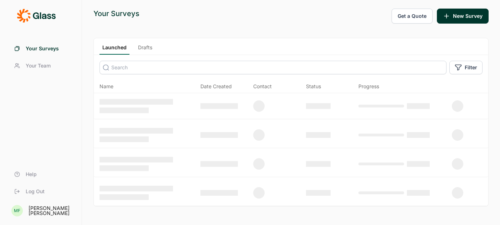 The width and height of the screenshot is (500, 225). I want to click on span: Log Out, so click(35, 191).